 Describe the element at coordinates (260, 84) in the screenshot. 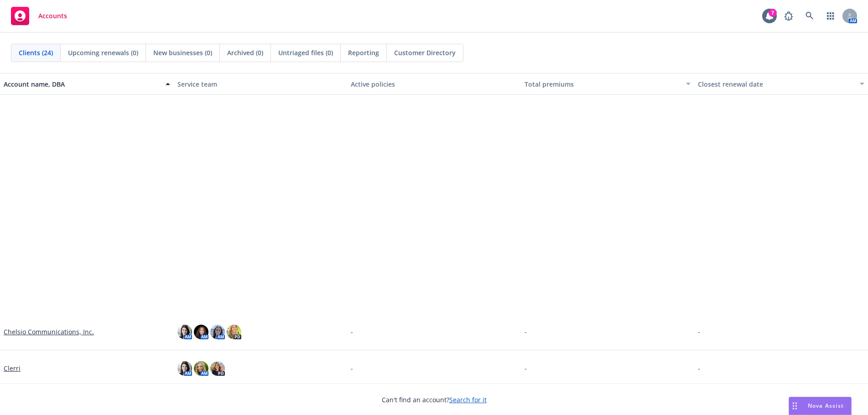

I see `div: Service team` at that location.